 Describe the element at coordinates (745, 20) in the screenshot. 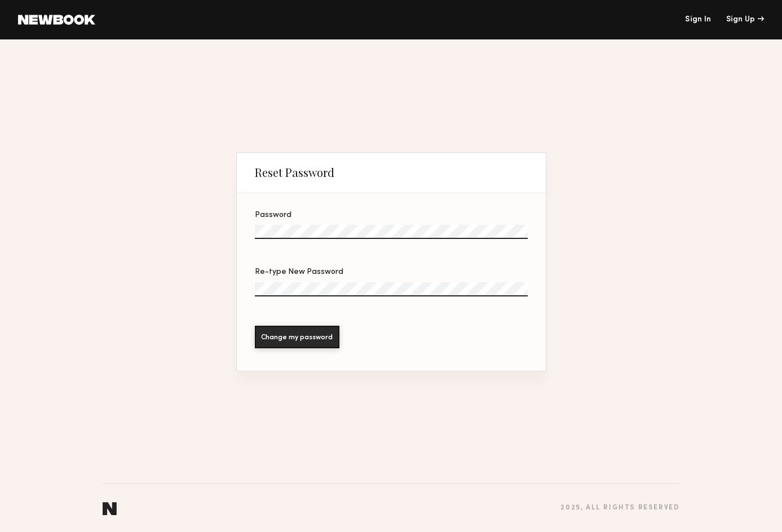

I see `div: Sign Up` at that location.